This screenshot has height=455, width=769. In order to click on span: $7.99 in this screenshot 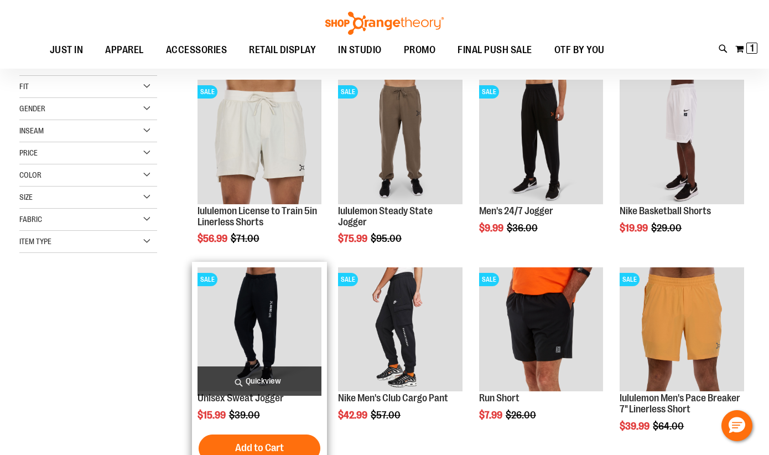, I will do `click(492, 415)`.